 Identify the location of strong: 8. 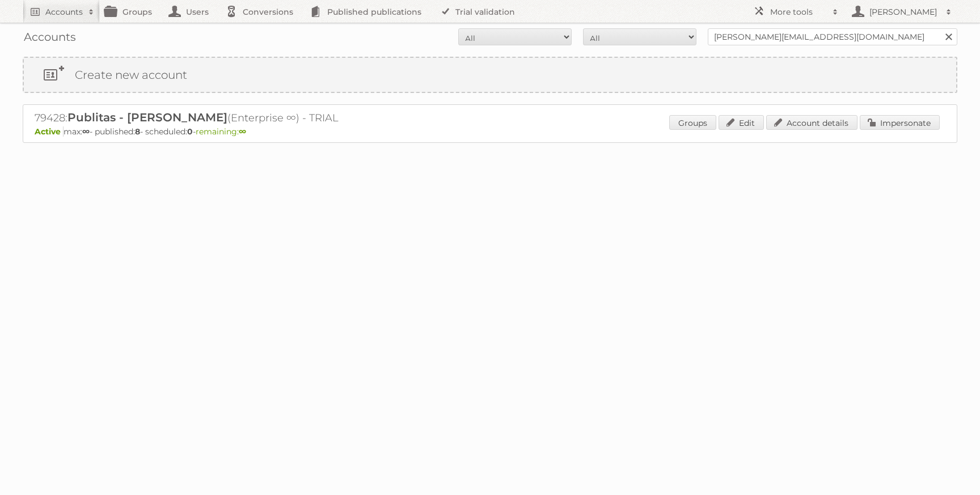
(137, 131).